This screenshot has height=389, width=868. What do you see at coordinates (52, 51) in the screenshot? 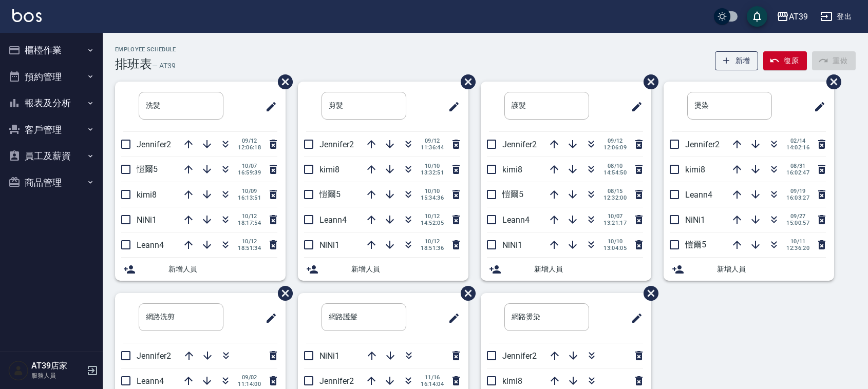
I see `button: 櫃檯作業` at bounding box center [52, 51].